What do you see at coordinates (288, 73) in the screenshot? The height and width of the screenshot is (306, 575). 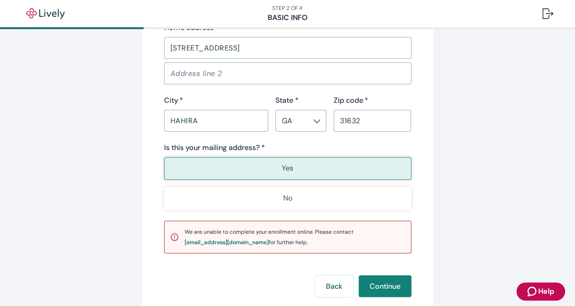 I see `input: Address line 2` at bounding box center [288, 73].